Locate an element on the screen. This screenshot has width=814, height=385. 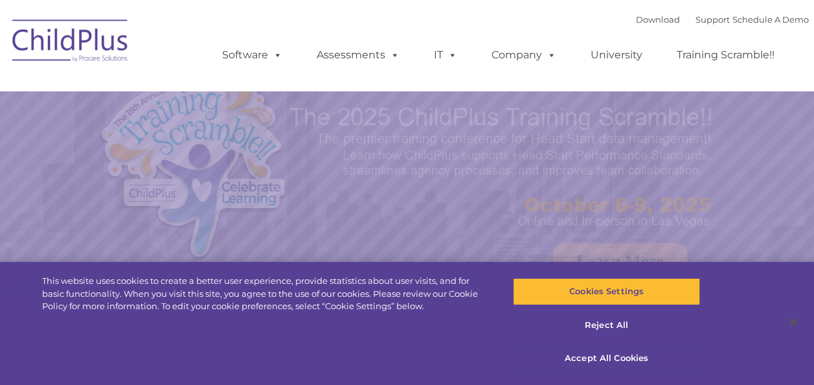
button: Cookies Settings is located at coordinates (606, 291).